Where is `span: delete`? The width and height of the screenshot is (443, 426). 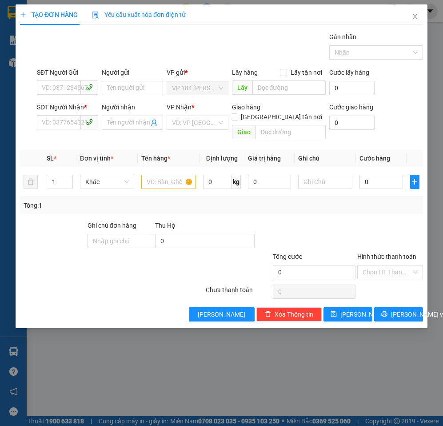
span: delete is located at coordinates (268, 314).